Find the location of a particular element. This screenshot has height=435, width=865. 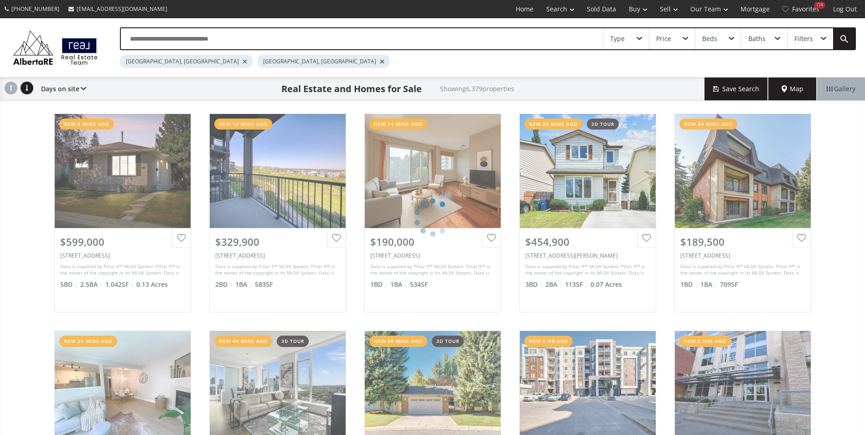

h2: Showing 6,379 properties is located at coordinates (477, 88).